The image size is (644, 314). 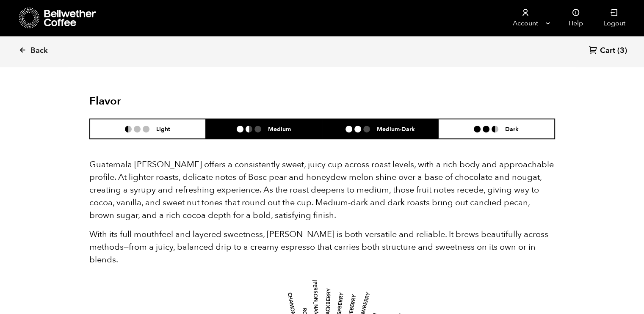 I want to click on span: (3), so click(x=622, y=51).